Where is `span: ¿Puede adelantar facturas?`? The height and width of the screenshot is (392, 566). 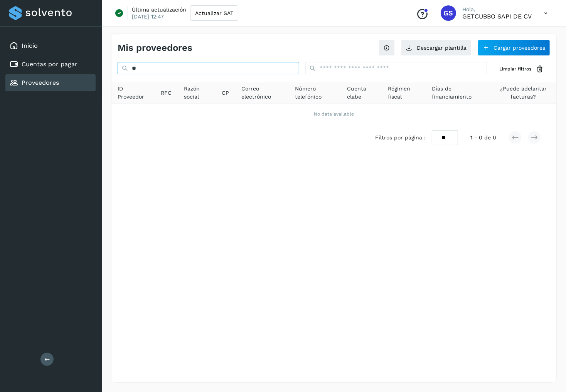
span: ¿Puede adelantar facturas? is located at coordinates (523, 92).